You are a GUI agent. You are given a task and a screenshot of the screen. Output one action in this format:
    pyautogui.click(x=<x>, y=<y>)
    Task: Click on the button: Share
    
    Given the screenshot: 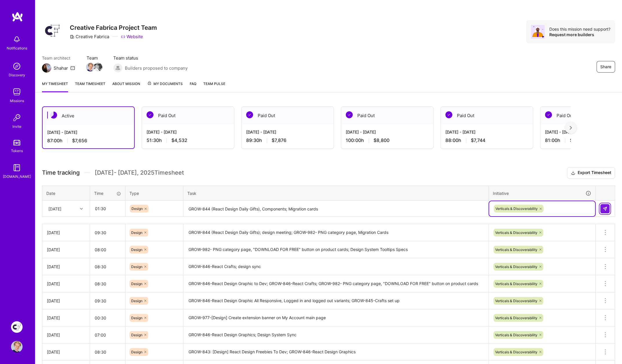 What is the action you would take?
    pyautogui.click(x=606, y=67)
    